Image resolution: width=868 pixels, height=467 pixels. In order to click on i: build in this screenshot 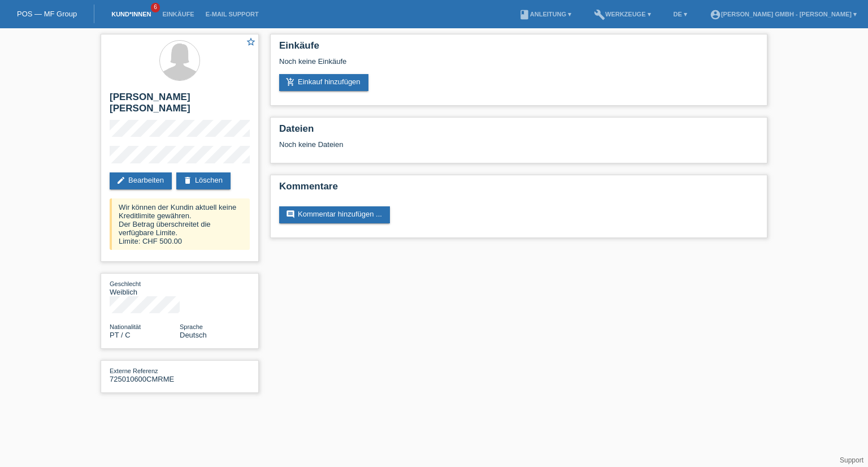, I will do `click(600, 15)`.